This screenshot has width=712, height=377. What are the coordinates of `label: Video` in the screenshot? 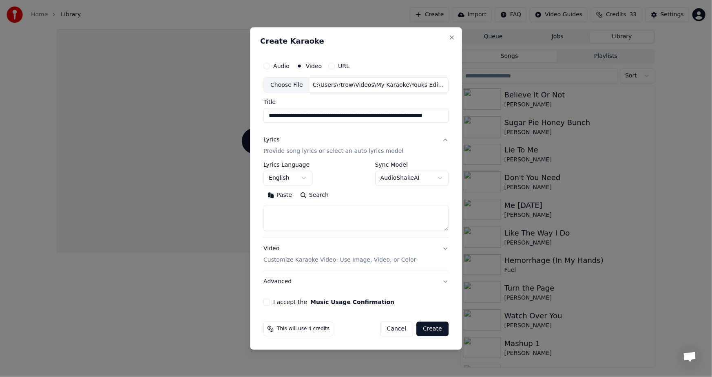 It's located at (313, 66).